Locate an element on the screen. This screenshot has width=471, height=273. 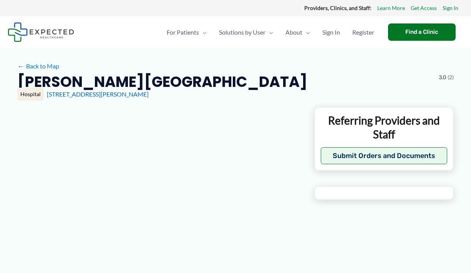
span: 3.0 is located at coordinates (443, 77).